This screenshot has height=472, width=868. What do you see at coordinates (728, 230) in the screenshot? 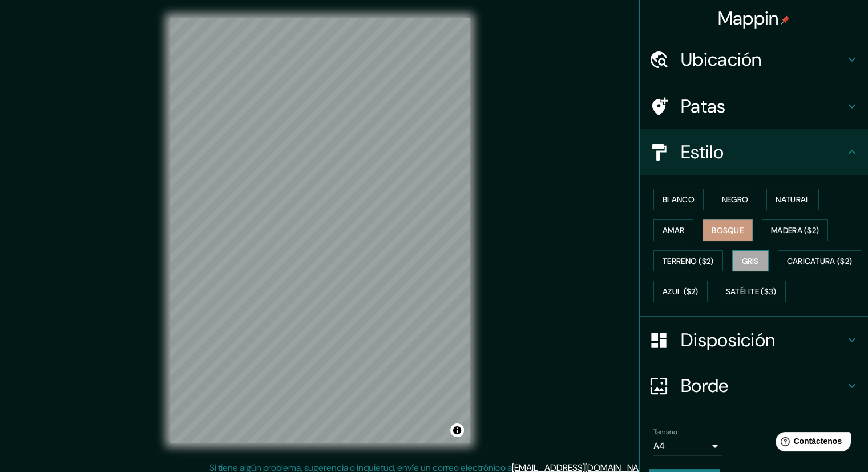
I see `font: Bosque` at bounding box center [728, 230].